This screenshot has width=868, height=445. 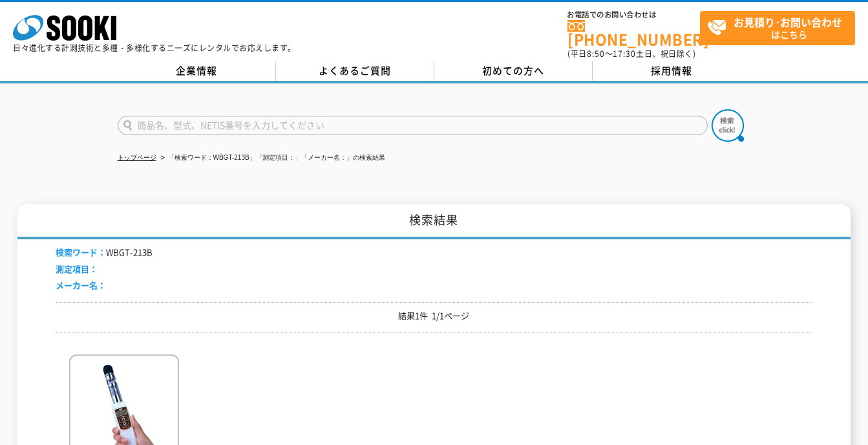 What do you see at coordinates (272, 158) in the screenshot?
I see `li: 「検索ワード：WBGT-213B」「測定項目：」「メーカー名：」の検索結果` at bounding box center [272, 158].